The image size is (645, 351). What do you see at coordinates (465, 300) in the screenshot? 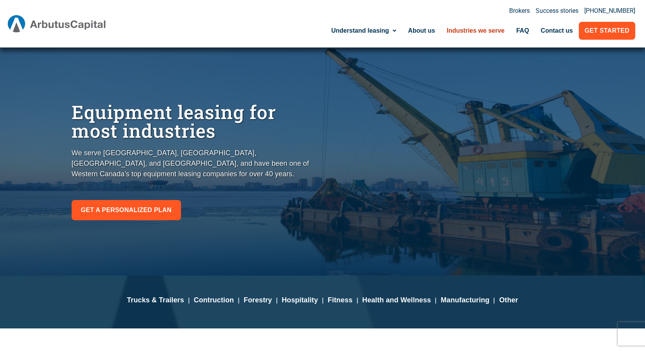
I see `a: Manufacturing` at bounding box center [465, 300].